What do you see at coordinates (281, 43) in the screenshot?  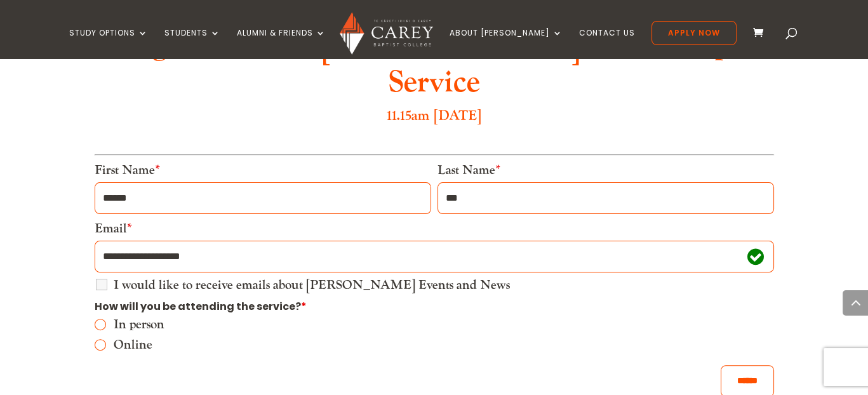 I see `a: Alumni & Friends` at bounding box center [281, 43].